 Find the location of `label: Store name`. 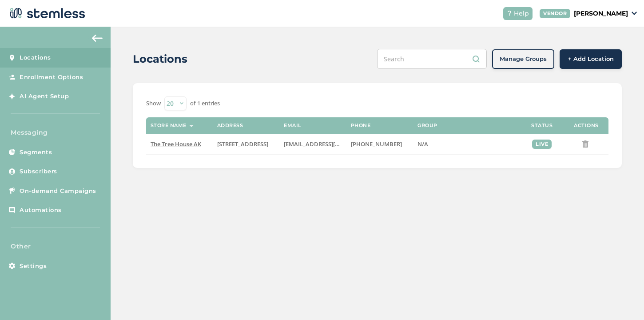

label: Store name is located at coordinates (168, 125).